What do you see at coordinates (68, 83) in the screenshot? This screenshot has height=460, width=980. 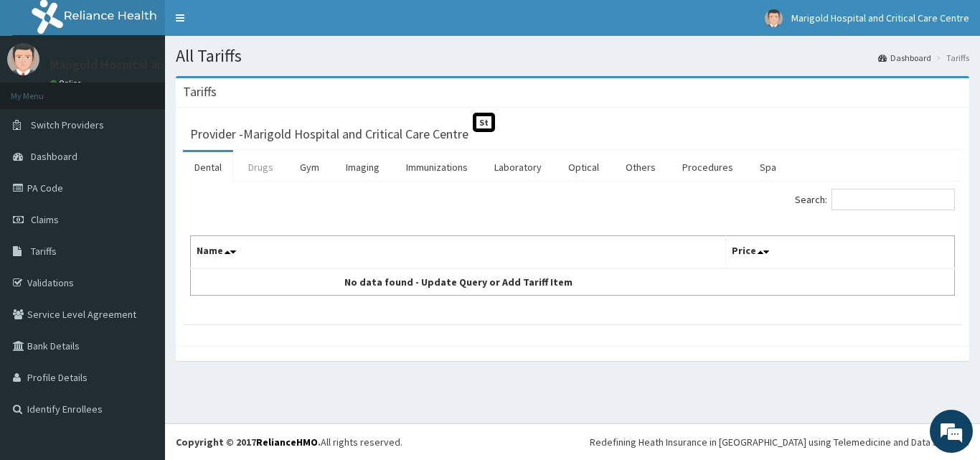 I see `a: Online` at bounding box center [68, 83].